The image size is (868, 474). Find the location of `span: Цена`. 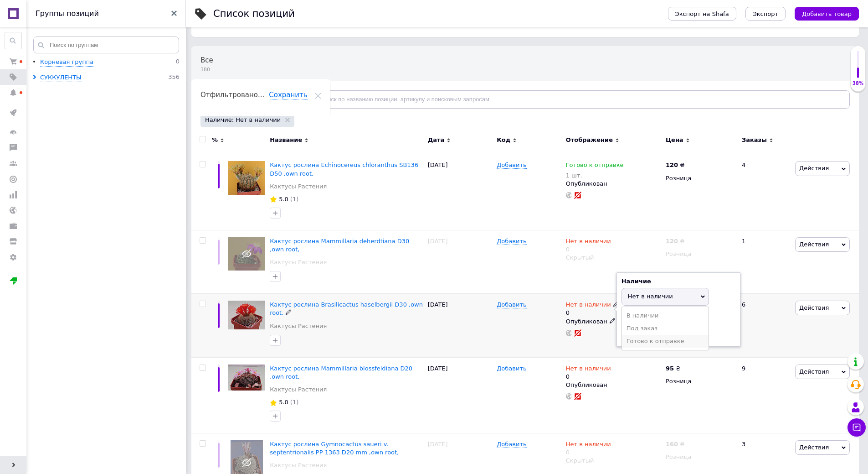

span: Цена is located at coordinates (674, 140).